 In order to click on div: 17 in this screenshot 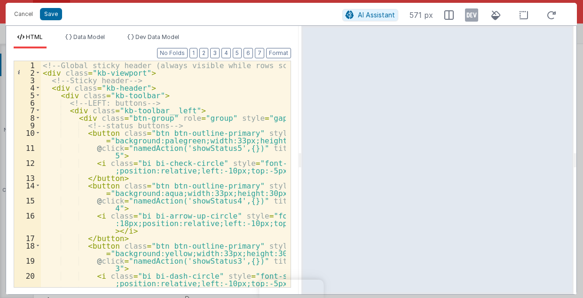, I will do `click(27, 238)`.